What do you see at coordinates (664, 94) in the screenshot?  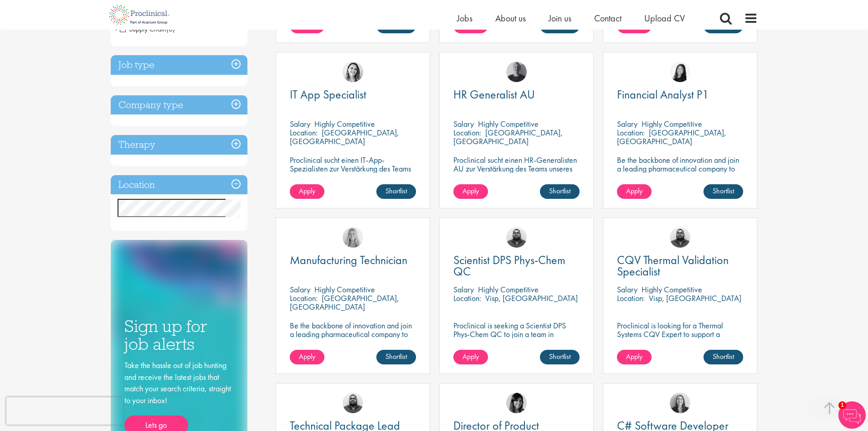 I see `span: Financial Analyst P1` at bounding box center [664, 94].